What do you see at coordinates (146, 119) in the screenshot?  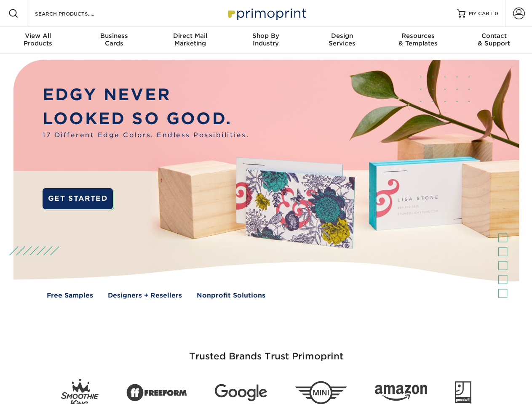 I see `p: LOOKED SO GOOD.` at bounding box center [146, 119].